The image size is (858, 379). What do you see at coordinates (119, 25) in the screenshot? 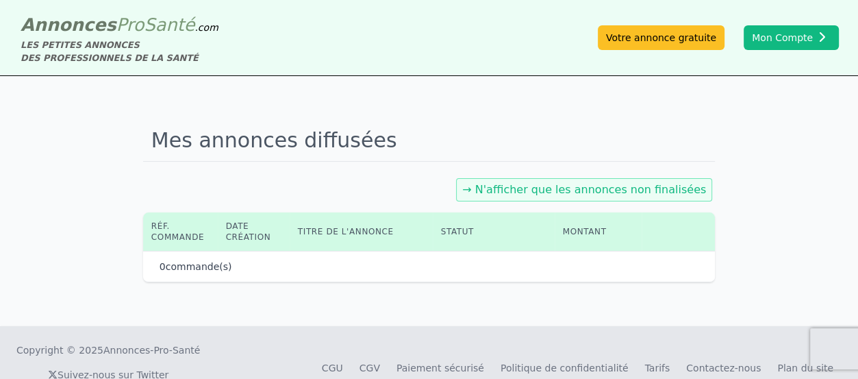
I see `a: AnnoncesProSanté.com` at bounding box center [119, 25].